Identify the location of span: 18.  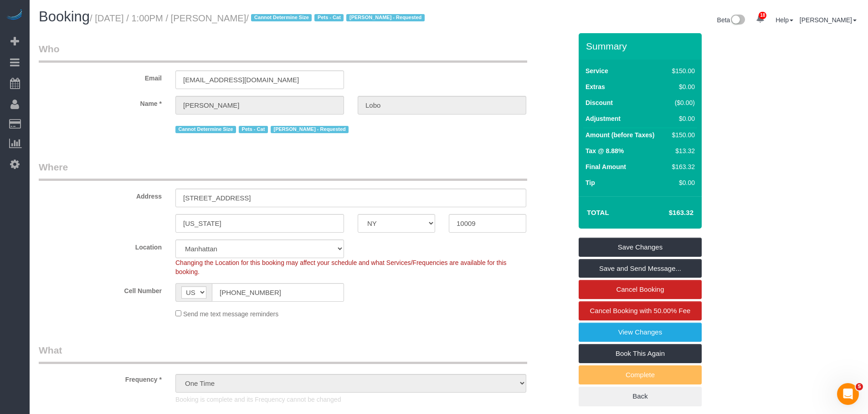
(762, 15).